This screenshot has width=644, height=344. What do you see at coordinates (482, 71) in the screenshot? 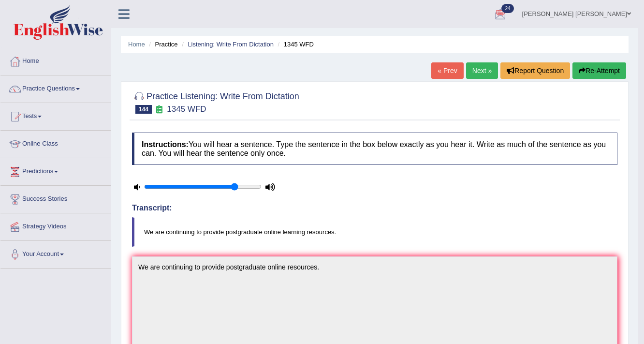
I see `a: Next »` at bounding box center [482, 71].